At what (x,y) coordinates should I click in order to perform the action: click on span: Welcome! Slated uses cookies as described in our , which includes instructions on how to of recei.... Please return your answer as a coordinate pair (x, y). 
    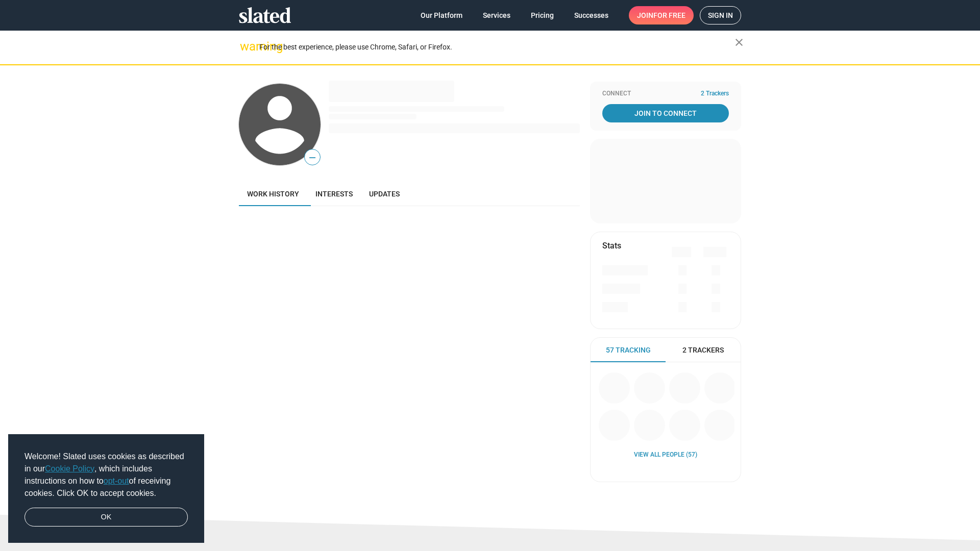
    Looking at the image, I should click on (106, 475).